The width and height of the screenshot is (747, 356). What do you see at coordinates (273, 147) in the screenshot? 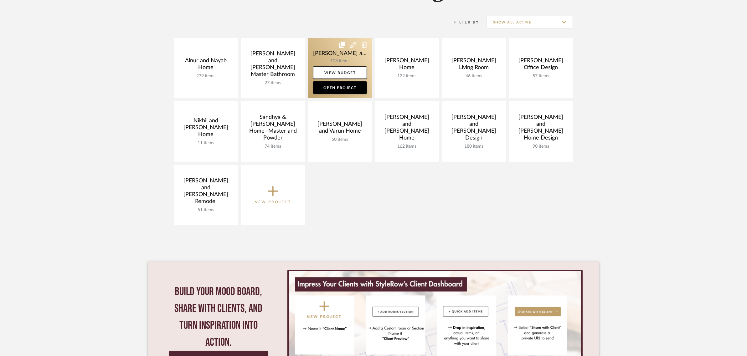
I see `div: 74 items` at bounding box center [273, 147].